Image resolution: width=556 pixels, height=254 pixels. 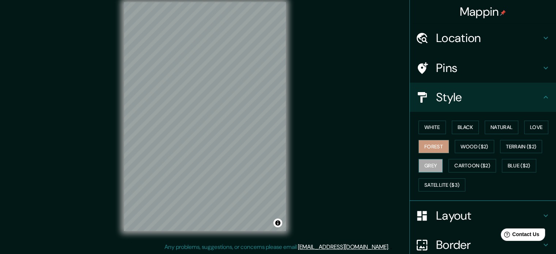 I want to click on button: Toggle attribution, so click(x=278, y=223).